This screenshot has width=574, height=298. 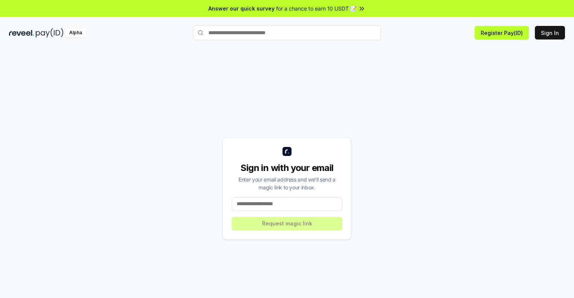 I want to click on div: Alpha, so click(x=76, y=33).